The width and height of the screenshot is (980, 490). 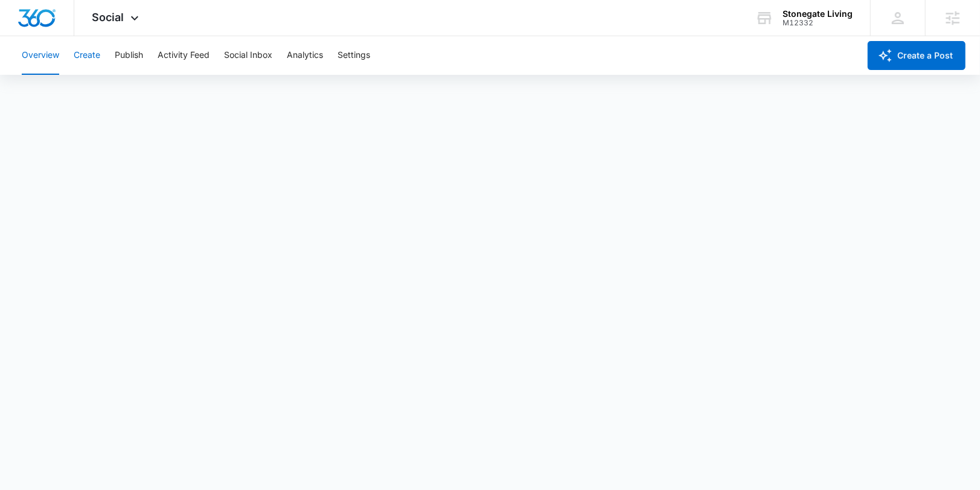 I want to click on span: Social, so click(x=108, y=17).